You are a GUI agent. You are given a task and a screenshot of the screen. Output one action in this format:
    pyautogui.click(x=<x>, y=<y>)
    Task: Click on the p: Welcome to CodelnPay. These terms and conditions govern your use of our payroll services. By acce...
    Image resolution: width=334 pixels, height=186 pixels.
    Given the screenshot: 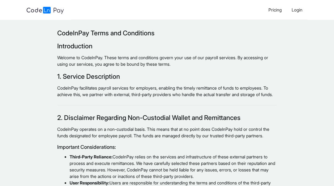 What is the action you would take?
    pyautogui.click(x=167, y=61)
    